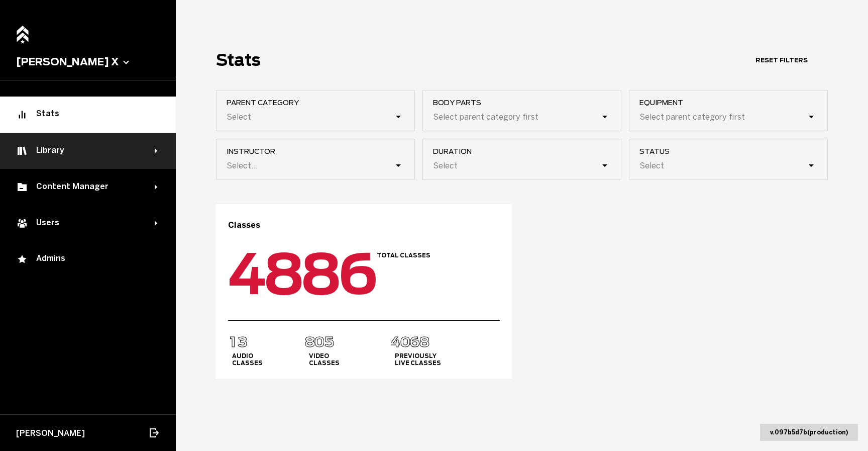  Describe the element at coordinates (733, 152) in the screenshot. I see `span: Status` at that location.